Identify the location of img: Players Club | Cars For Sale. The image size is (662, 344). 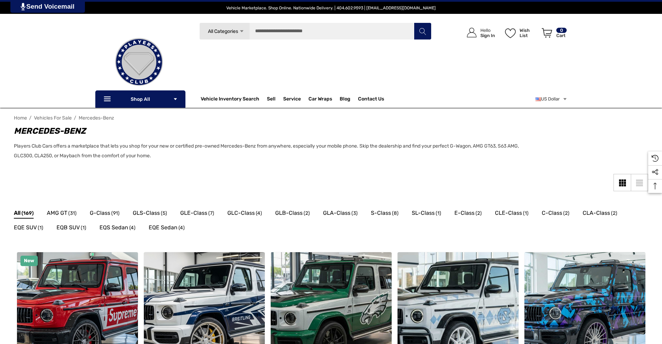
(139, 62).